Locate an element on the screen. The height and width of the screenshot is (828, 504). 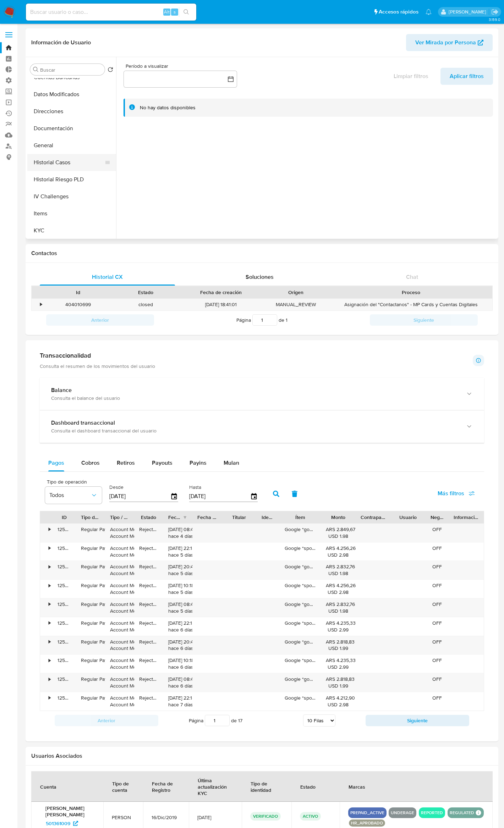
button: search-icon is located at coordinates (186, 12).